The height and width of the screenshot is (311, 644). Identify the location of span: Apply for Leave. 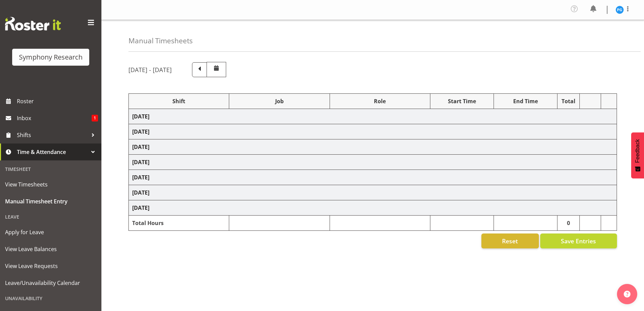
(50, 232).